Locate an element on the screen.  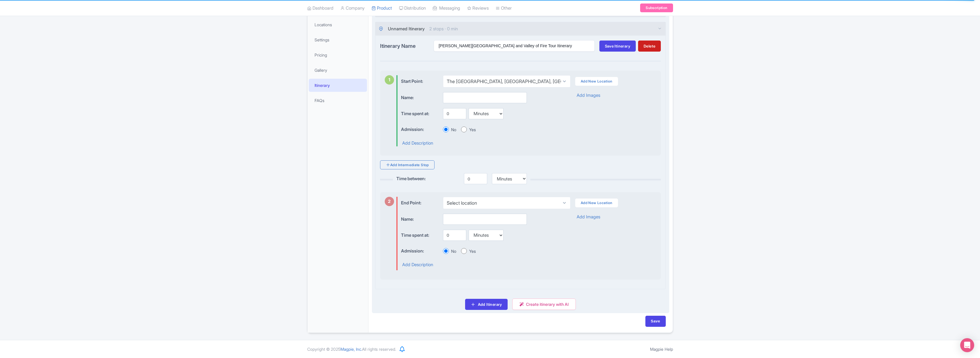
label: End Point: is located at coordinates (411, 202).